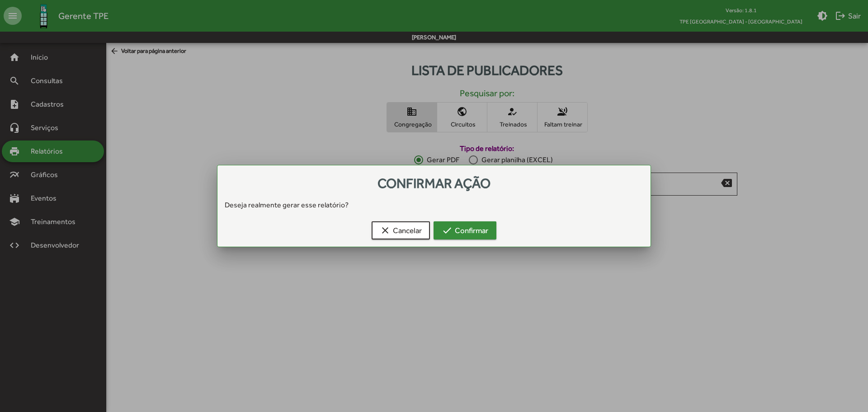 Image resolution: width=868 pixels, height=412 pixels. What do you see at coordinates (434, 183) in the screenshot?
I see `span: Confirmar ação` at bounding box center [434, 183].